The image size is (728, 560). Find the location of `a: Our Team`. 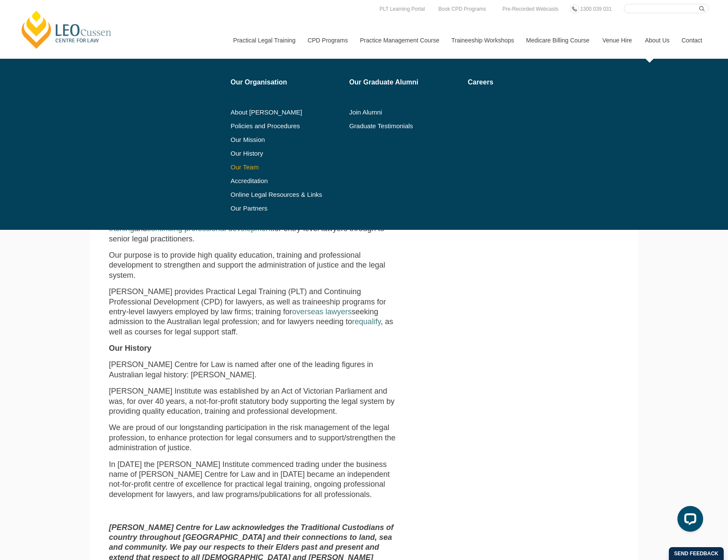

a: Our Team is located at coordinates (287, 167).